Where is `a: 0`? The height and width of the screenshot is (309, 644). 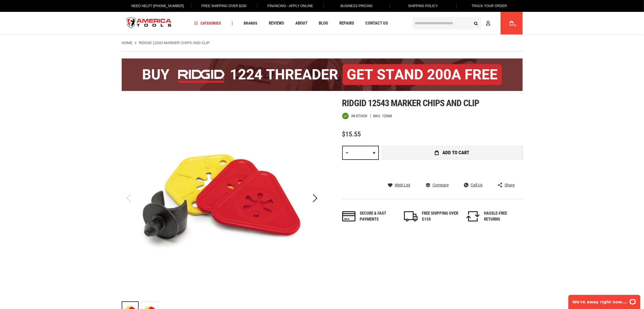 a: 0 is located at coordinates (512, 23).